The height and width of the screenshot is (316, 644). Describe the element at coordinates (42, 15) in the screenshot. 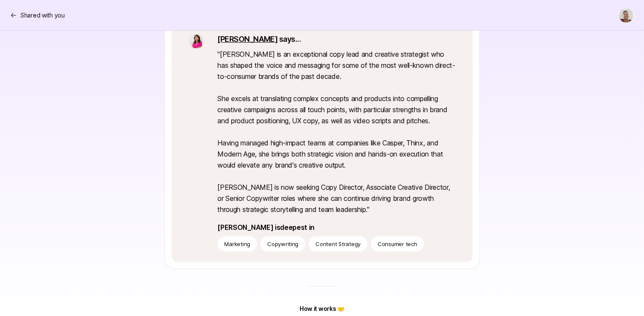

I see `p: Shared with you` at that location.